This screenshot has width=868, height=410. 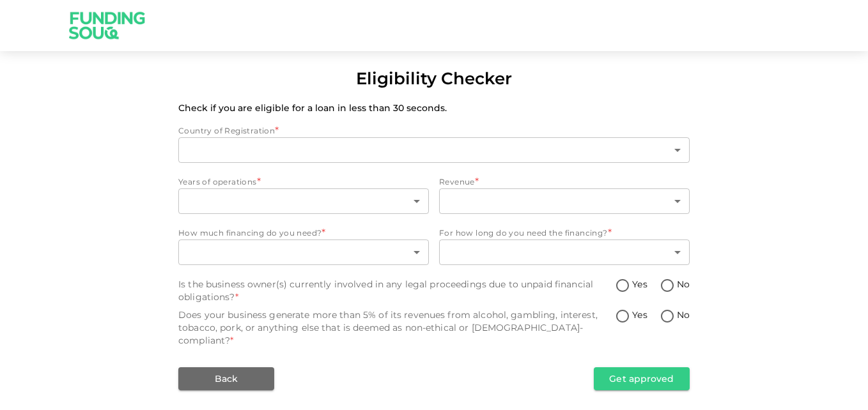 I want to click on div: revenue, so click(x=564, y=201).